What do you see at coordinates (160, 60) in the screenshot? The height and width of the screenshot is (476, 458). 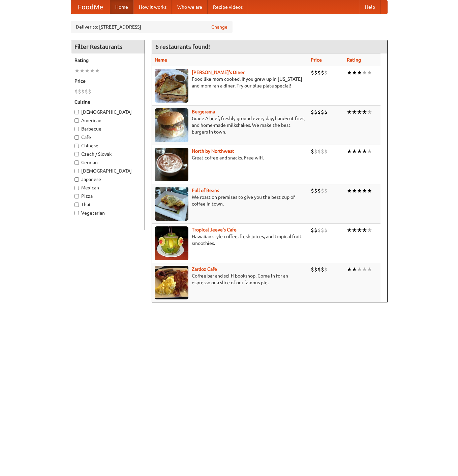 I see `a: Name` at bounding box center [160, 60].